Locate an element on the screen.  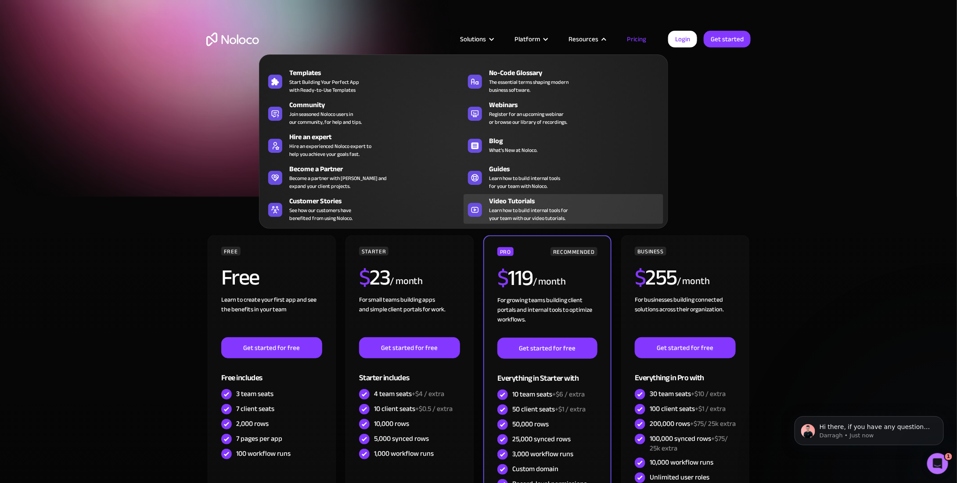
div: STARTER is located at coordinates (374, 251).